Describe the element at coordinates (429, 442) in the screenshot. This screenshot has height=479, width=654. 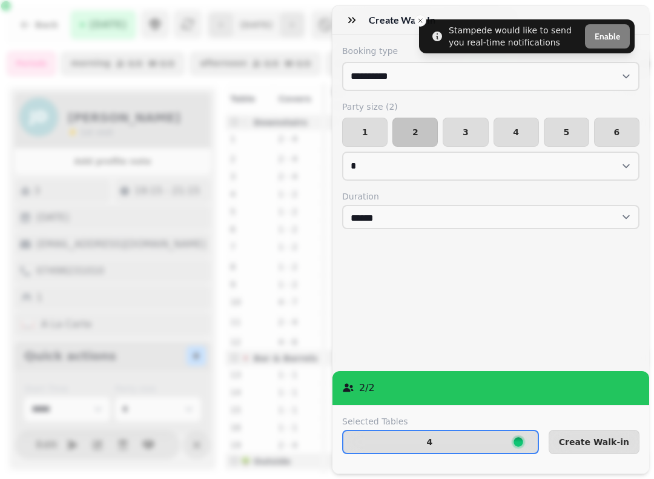
I see `p: 4` at that location.